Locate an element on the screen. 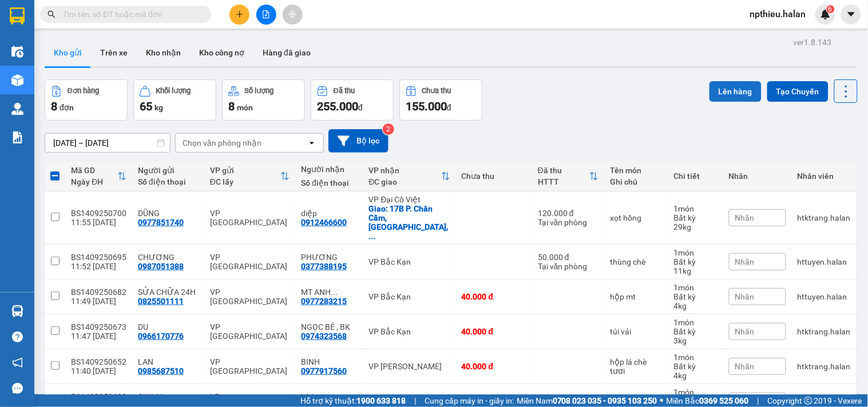  div: ĐC lấy is located at coordinates (245, 182).